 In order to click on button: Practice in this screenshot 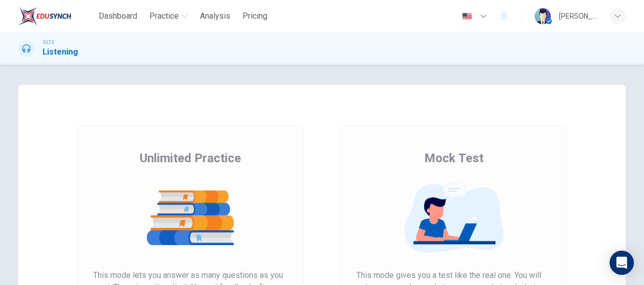, I will do `click(168, 16)`.